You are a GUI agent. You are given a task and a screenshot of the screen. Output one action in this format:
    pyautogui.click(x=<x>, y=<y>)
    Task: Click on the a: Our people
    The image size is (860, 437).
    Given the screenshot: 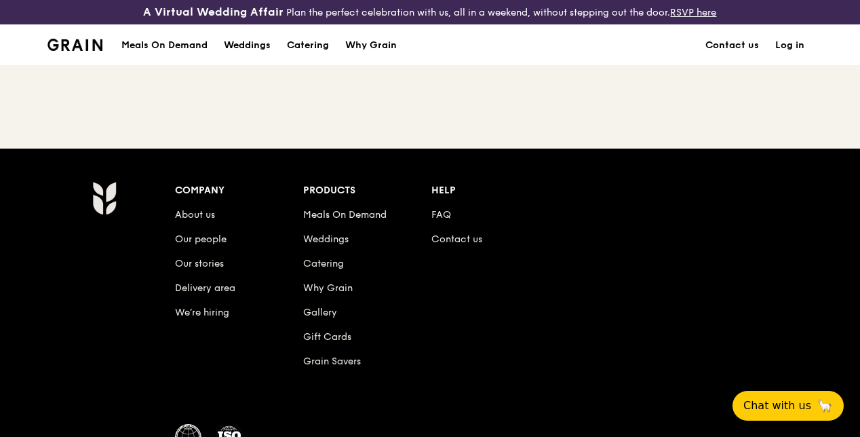 What is the action you would take?
    pyautogui.click(x=201, y=239)
    